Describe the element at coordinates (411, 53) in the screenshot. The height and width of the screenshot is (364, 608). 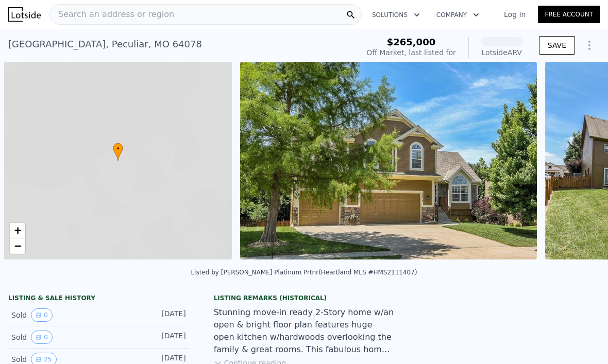
I see `div: Off Market, last listed for` at that location.